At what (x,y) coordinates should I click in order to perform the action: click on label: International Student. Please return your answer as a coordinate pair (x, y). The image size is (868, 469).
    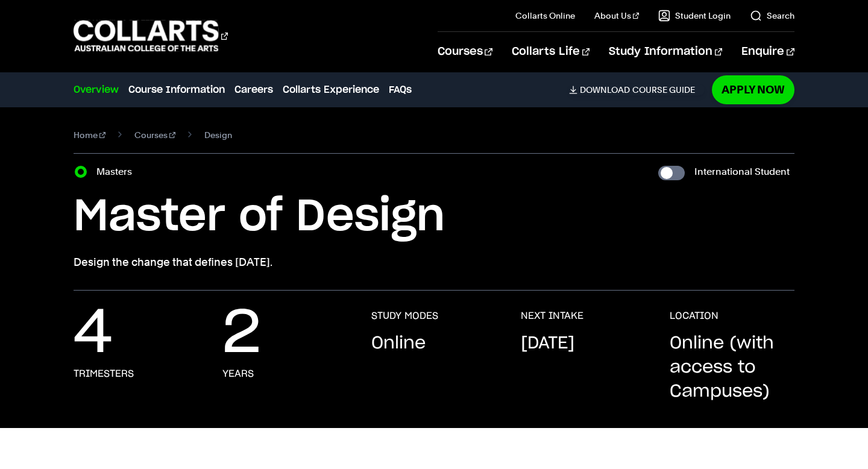
    Looking at the image, I should click on (742, 172).